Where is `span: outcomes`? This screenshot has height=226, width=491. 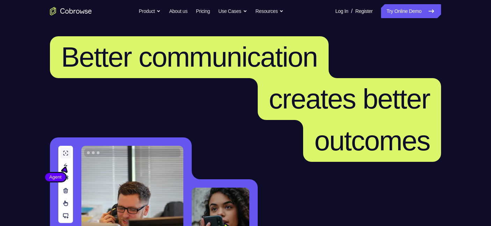
span: outcomes is located at coordinates (372, 141).